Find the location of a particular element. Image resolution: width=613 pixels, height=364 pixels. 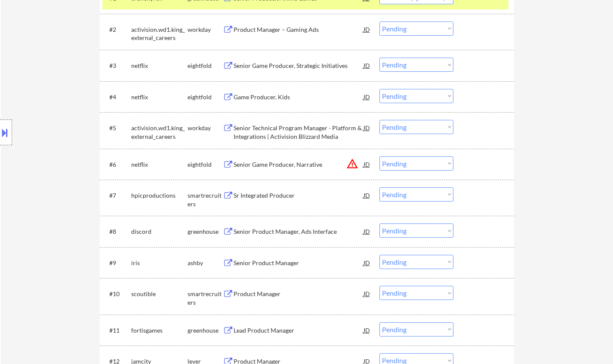

div: ashby is located at coordinates (205, 263).